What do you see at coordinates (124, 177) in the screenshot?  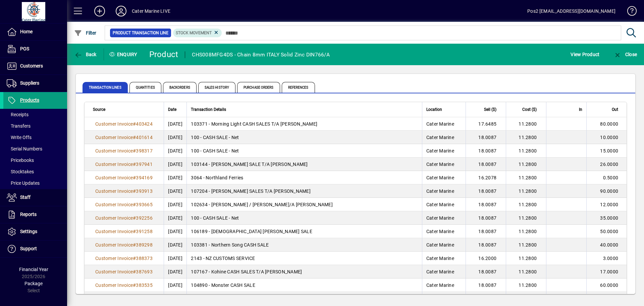 I see `a: Customer Invoice#394169` at bounding box center [124, 177].